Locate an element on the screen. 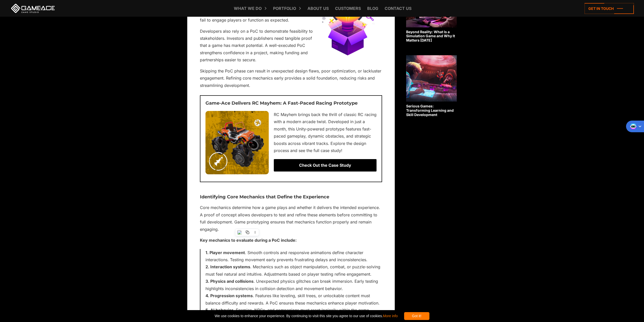 The image size is (644, 322). li: . Enemies, NPCs, and companions must react logically within the game world. Testing AI responses ... is located at coordinates (294, 313).